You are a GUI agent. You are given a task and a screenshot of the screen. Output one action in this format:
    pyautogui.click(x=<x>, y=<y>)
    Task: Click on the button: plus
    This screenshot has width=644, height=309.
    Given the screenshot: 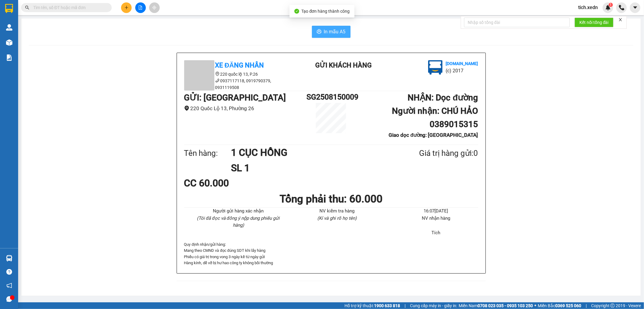 What is the action you would take?
    pyautogui.click(x=126, y=8)
    